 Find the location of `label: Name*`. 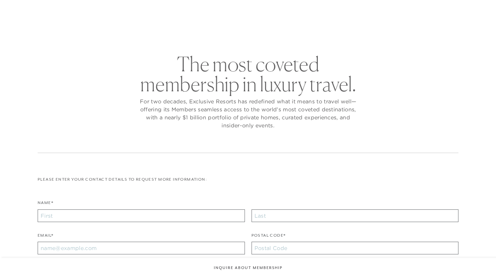

label: Name* is located at coordinates (45, 204).